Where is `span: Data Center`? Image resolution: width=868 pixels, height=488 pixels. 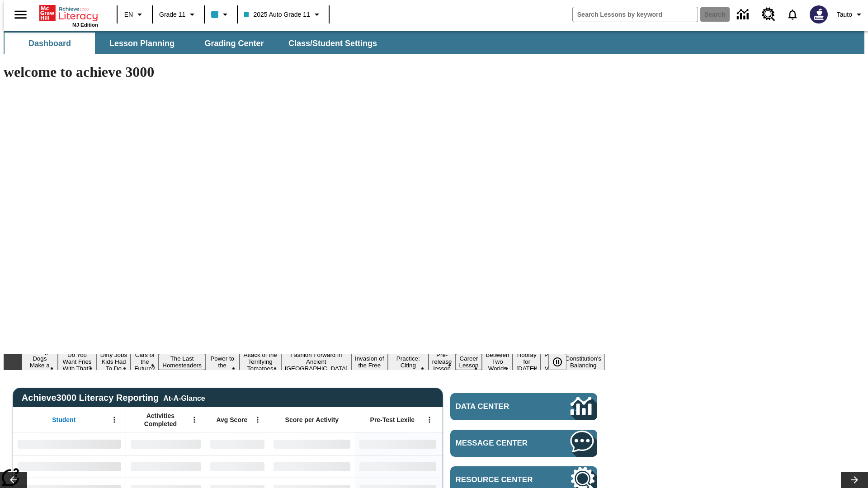 span: Data Center is located at coordinates (498, 407).